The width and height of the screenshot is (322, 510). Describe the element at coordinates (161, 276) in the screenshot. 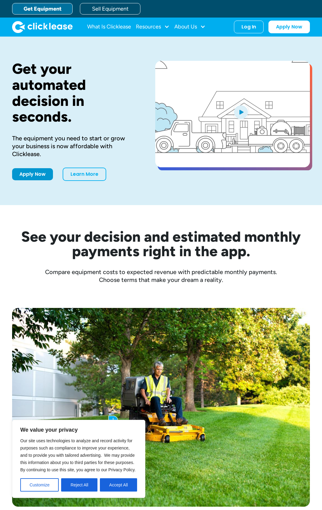

I see `div: Compare equipment costs to expected revenue with predictable monthly payments. Choose terms that ...` at that location.